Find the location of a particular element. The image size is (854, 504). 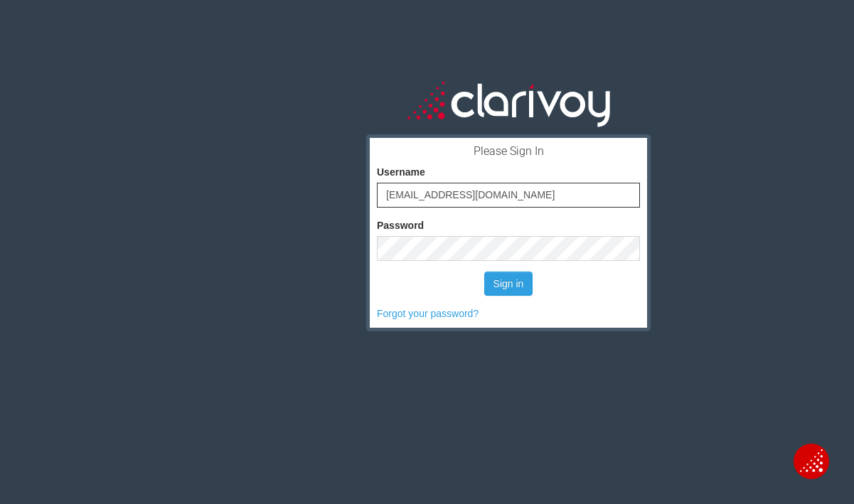

h3: Please Sign In is located at coordinates (509, 152).